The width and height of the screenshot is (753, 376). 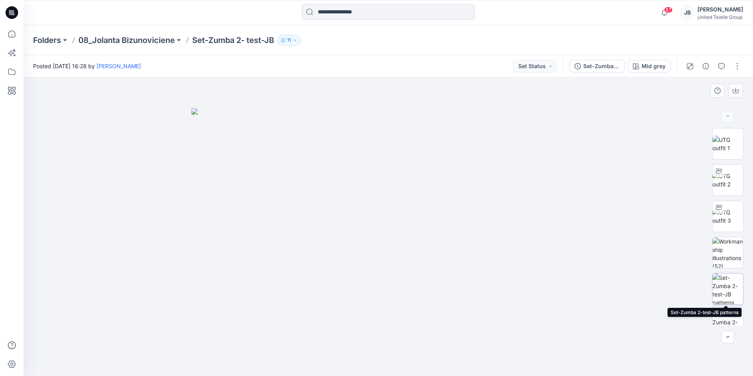 I want to click on div: United Textile Group, so click(x=720, y=17).